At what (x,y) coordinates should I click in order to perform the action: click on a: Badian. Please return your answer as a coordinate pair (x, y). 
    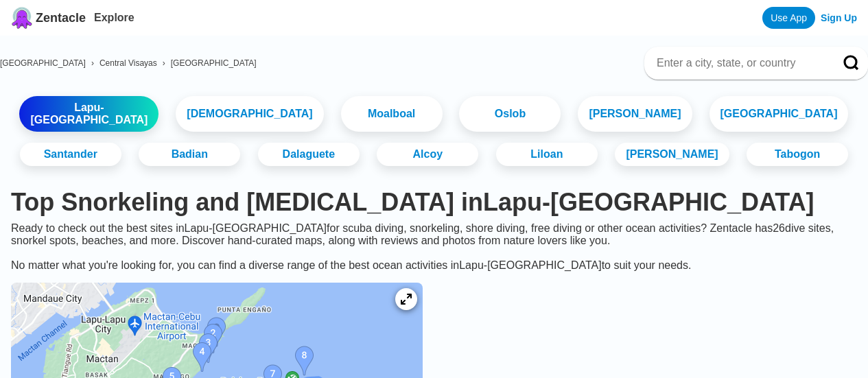
    Looking at the image, I should click on (189, 154).